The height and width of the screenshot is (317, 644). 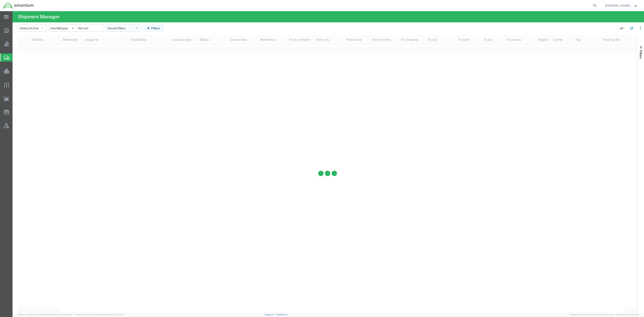 I want to click on span: Jason Champagne, so click(x=618, y=6).